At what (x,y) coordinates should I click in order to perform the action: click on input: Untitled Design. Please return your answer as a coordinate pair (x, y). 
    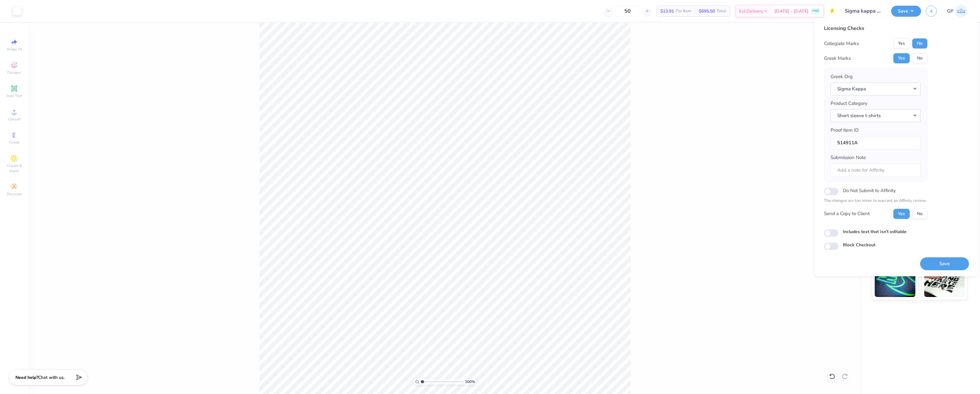
    Looking at the image, I should click on (863, 11).